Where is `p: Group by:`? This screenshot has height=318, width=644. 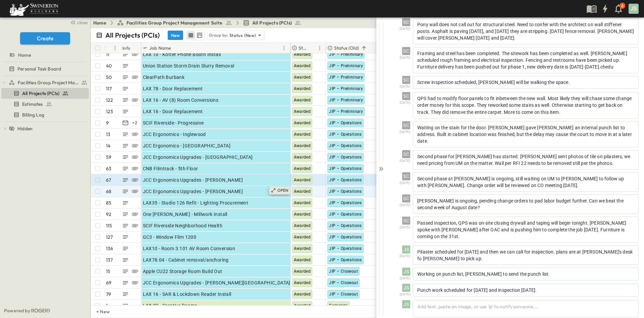
p: Group by: is located at coordinates (218, 35).